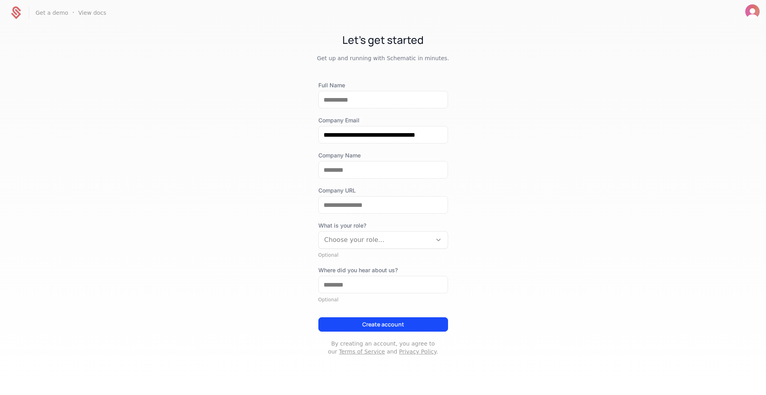  I want to click on label: Company Name, so click(383, 156).